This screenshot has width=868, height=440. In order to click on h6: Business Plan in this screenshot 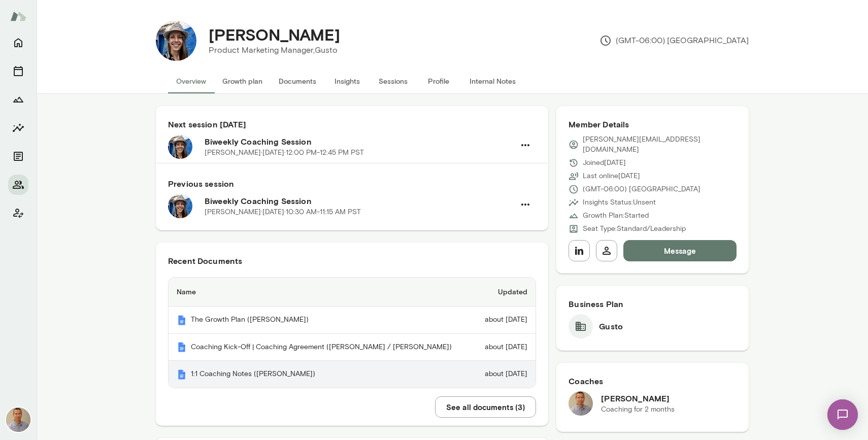, I will do `click(652, 304)`.